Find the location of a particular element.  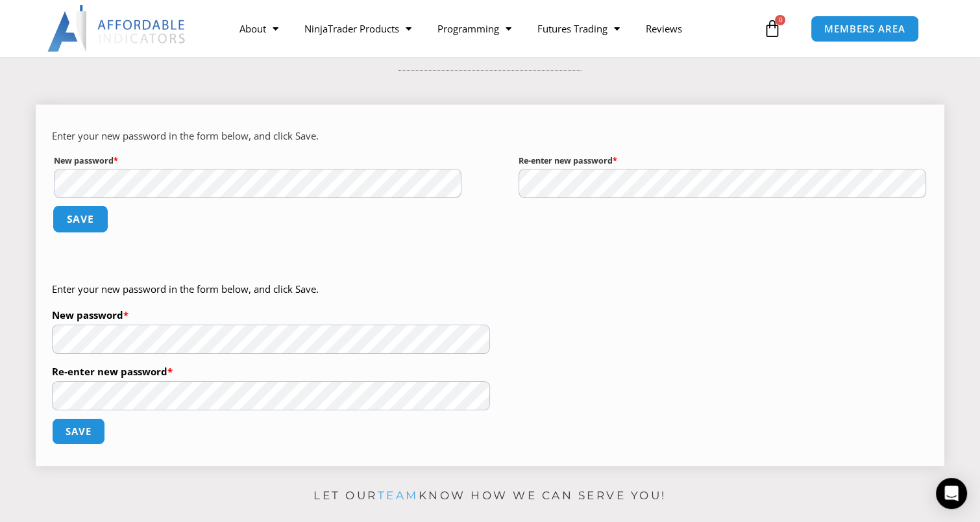

a: 0 is located at coordinates (771, 29).